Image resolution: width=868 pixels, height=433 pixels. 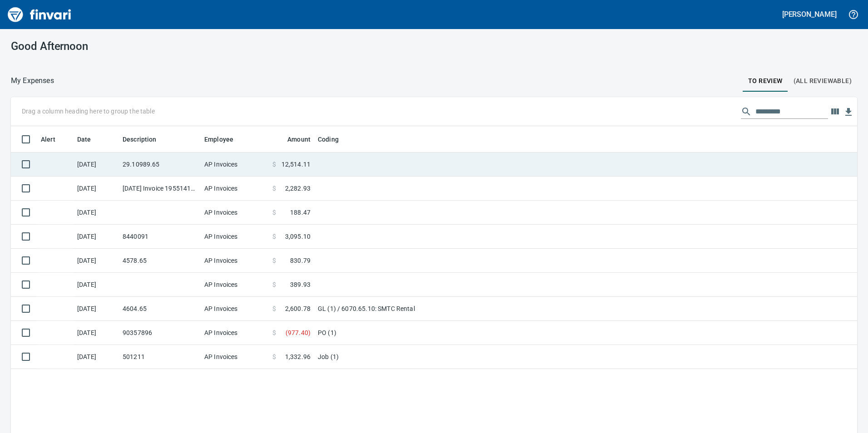 What do you see at coordinates (160, 333) in the screenshot?
I see `td: 90357896` at bounding box center [160, 333].